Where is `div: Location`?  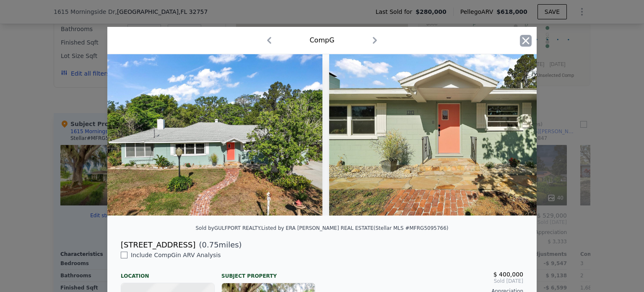 div: Location is located at coordinates (168, 272).